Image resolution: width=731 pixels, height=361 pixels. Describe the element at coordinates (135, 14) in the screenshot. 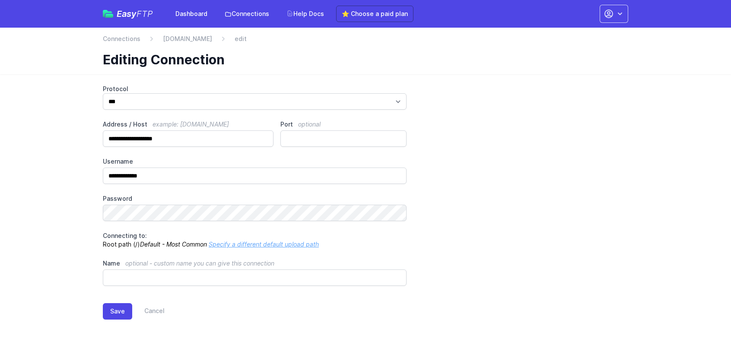

I see `span: Easy` at that location.